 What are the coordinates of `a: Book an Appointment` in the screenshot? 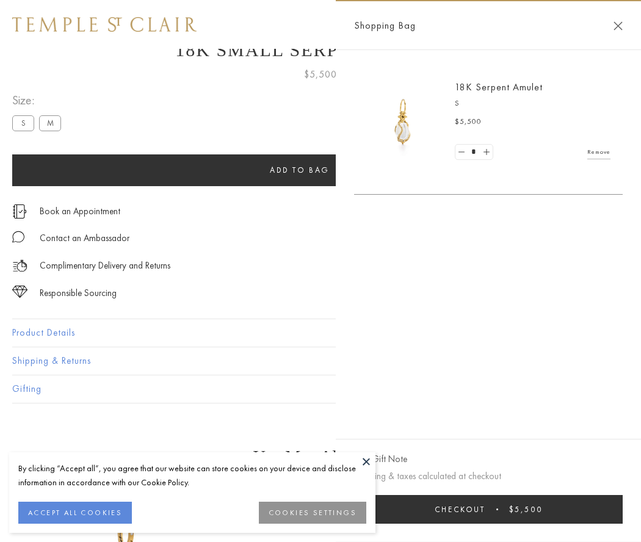 It's located at (80, 211).